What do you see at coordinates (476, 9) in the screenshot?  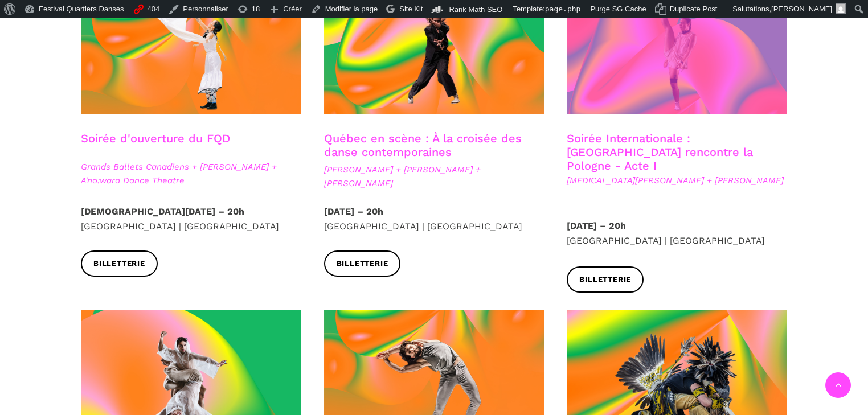 I see `span: Rank Math SEO` at bounding box center [476, 9].